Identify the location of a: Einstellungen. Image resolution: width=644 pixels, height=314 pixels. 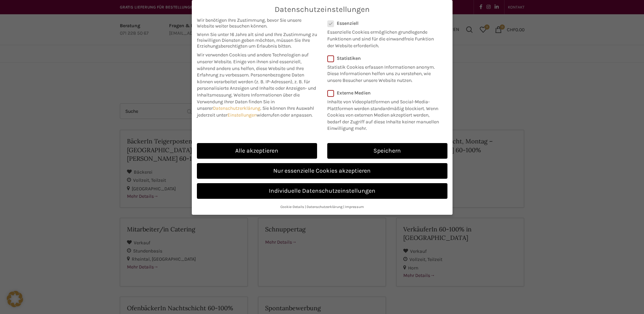
(242, 115).